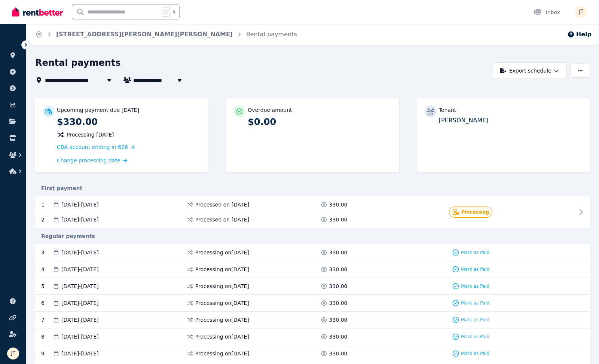 The image size is (599, 364). What do you see at coordinates (46, 204) in the screenshot?
I see `div: 1` at bounding box center [46, 204].